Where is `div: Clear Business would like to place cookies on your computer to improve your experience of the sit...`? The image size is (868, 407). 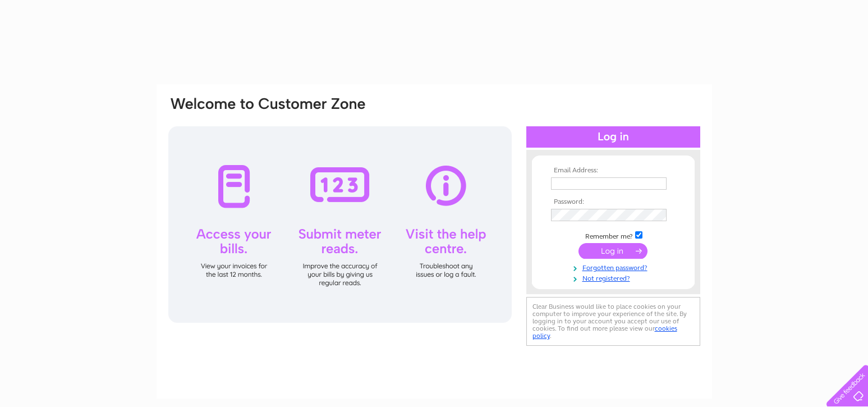 div: Clear Business would like to place cookies on your computer to improve your experience of the sit... is located at coordinates (613, 321).